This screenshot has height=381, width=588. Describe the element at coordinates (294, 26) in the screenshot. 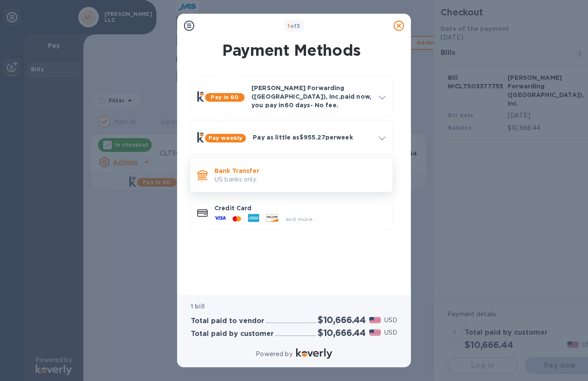

I see `b: of 3` at that location.